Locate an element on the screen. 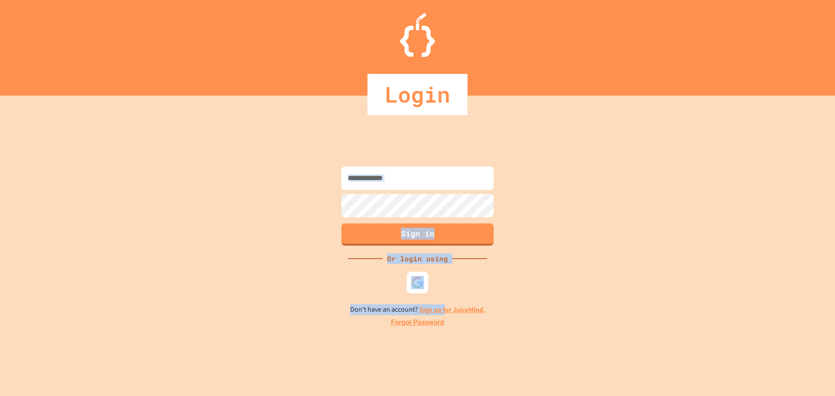  img: google-icon.svg is located at coordinates (417, 283).